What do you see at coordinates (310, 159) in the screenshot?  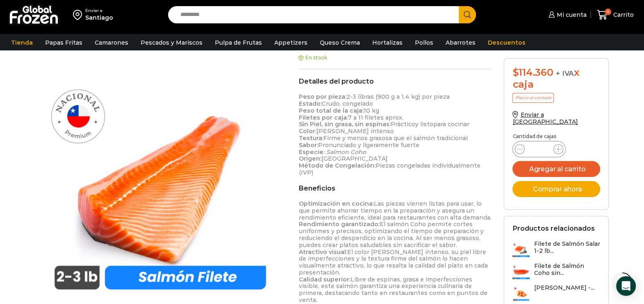 I see `strong: Origen:` at bounding box center [310, 159].